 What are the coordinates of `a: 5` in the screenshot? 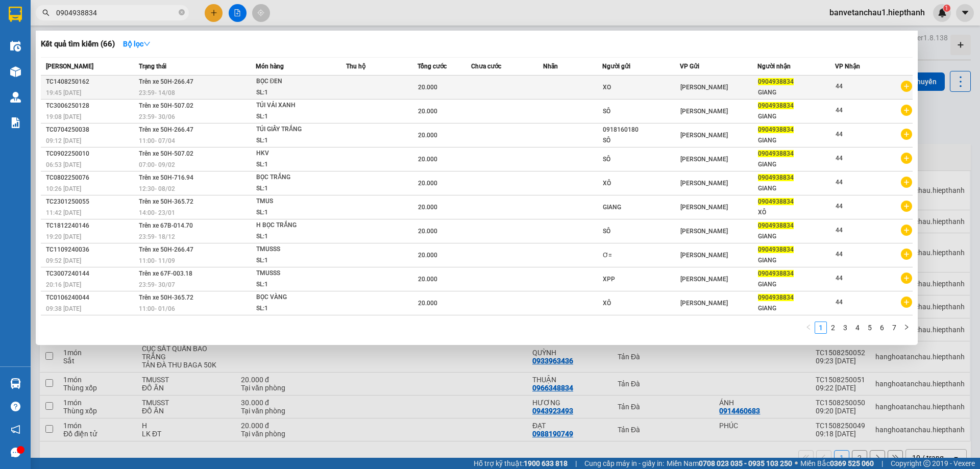 It's located at (869, 328).